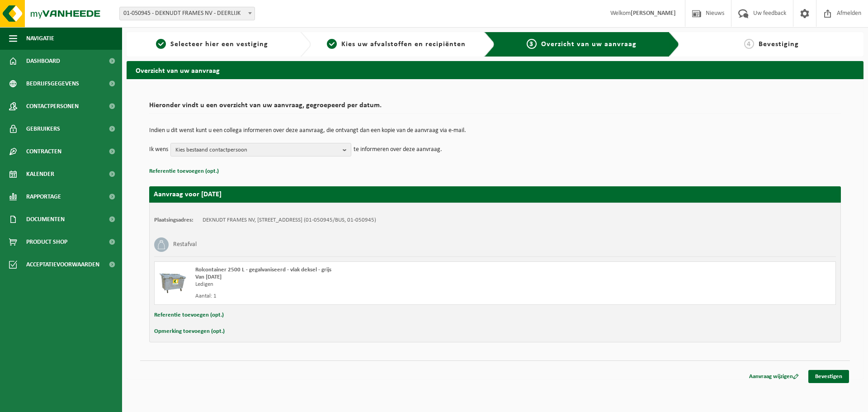  I want to click on span: Kalender, so click(40, 174).